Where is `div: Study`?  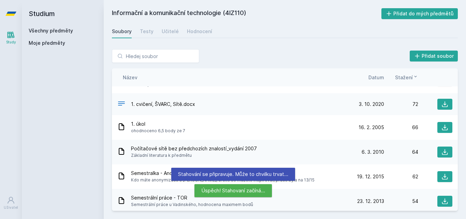 div: Study is located at coordinates (11, 42).